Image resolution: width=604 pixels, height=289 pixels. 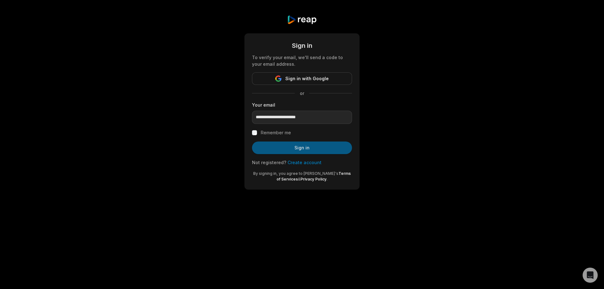 What do you see at coordinates (269, 162) in the screenshot?
I see `span: Not registered?` at bounding box center [269, 162].